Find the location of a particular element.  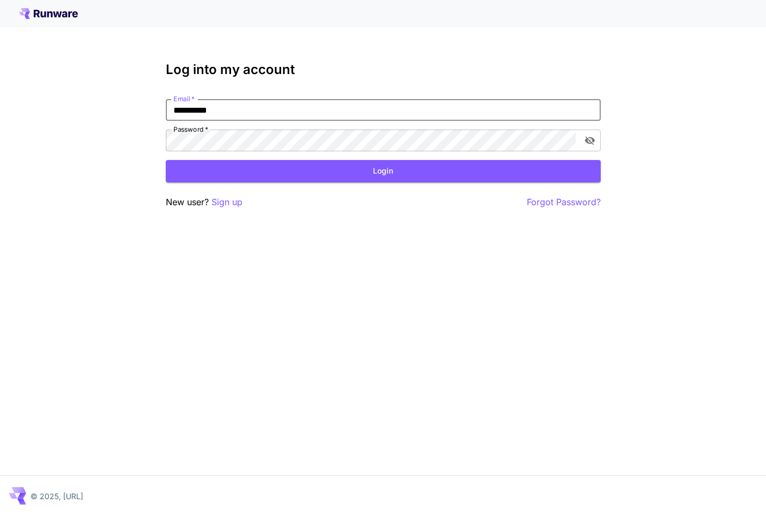

label: Email is located at coordinates (184, 98).